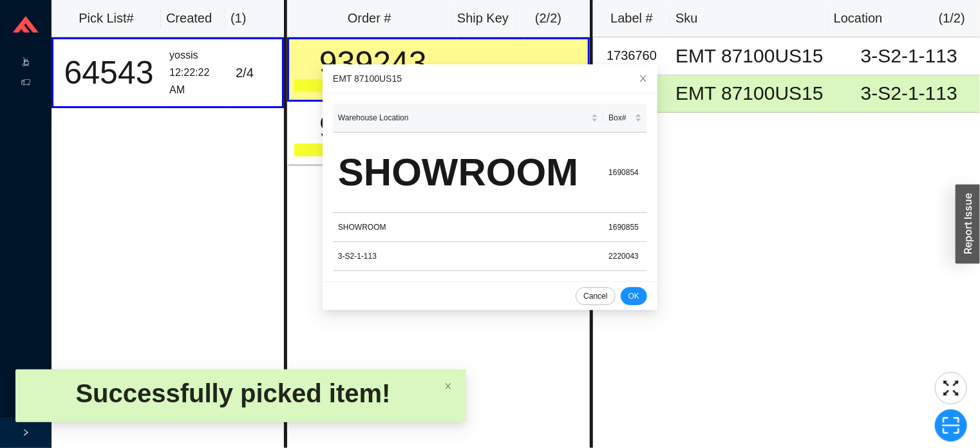  What do you see at coordinates (633, 296) in the screenshot?
I see `span: OK` at bounding box center [633, 296].